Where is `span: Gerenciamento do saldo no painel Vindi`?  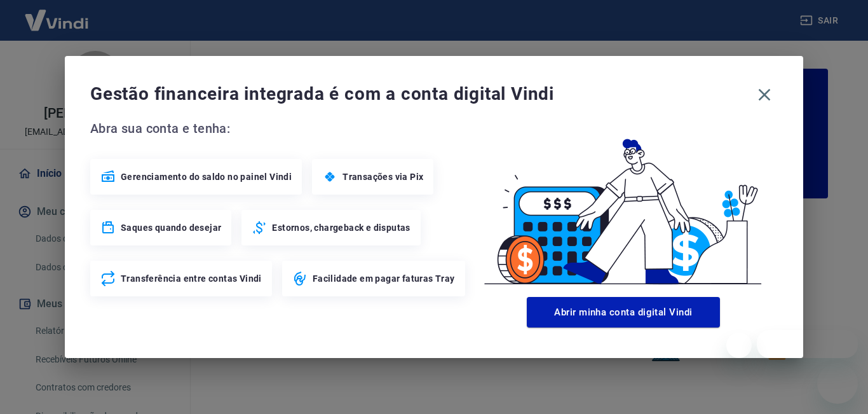
span: Gerenciamento do saldo no painel Vindi is located at coordinates (206, 177).